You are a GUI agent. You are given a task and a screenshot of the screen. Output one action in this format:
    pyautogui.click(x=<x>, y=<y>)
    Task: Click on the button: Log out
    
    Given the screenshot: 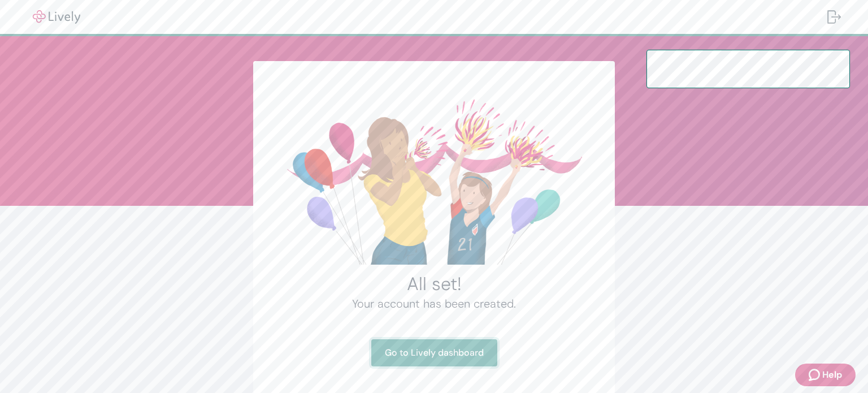 What is the action you would take?
    pyautogui.click(x=835, y=17)
    